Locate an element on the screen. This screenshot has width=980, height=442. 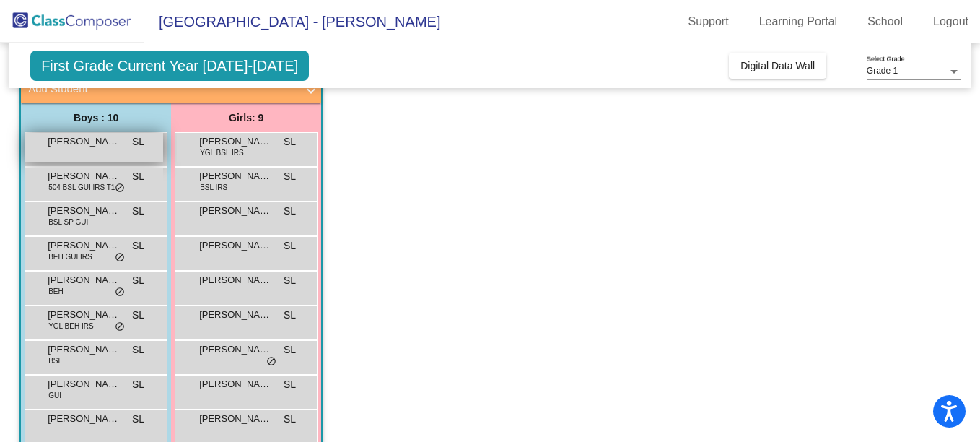
span: Digital Data Wall is located at coordinates (777, 66).